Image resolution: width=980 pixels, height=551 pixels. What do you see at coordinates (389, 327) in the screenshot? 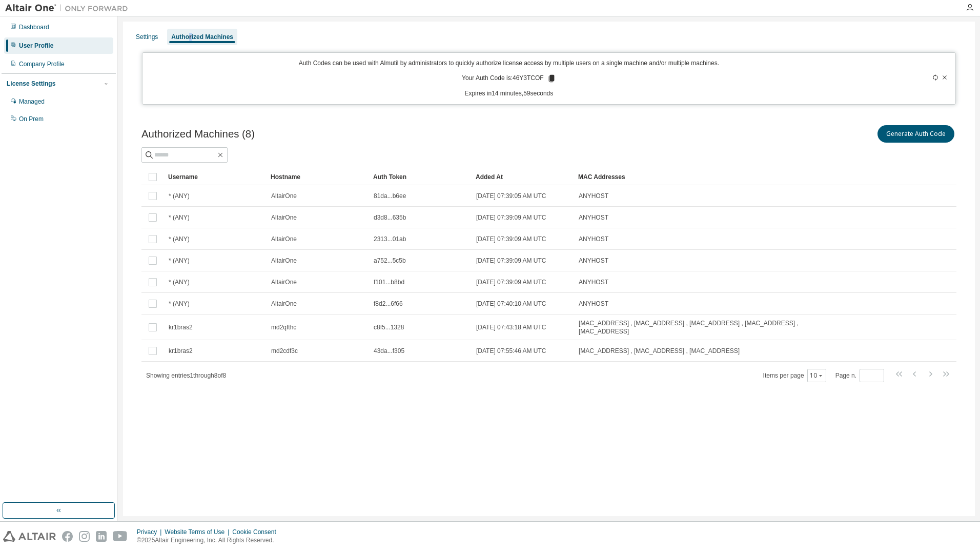
I see `span: c8f5...1328` at bounding box center [389, 327].